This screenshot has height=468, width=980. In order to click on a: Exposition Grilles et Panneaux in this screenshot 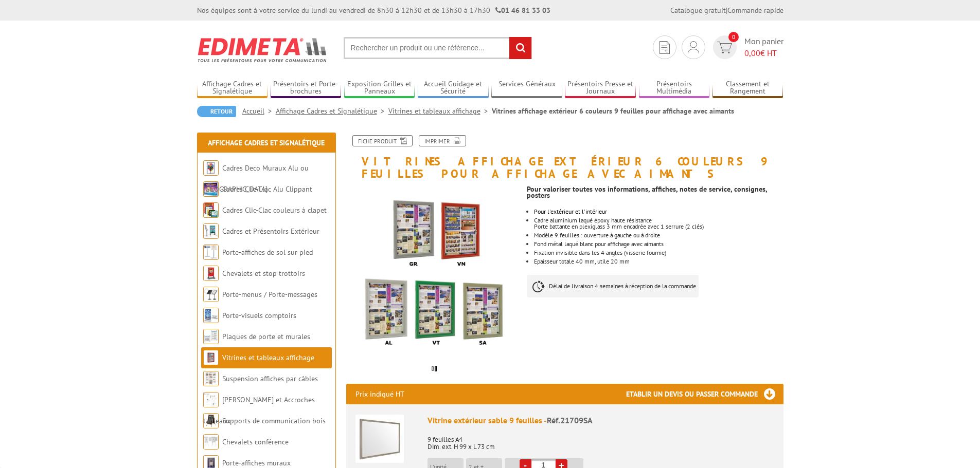, I will do `click(379, 88)`.